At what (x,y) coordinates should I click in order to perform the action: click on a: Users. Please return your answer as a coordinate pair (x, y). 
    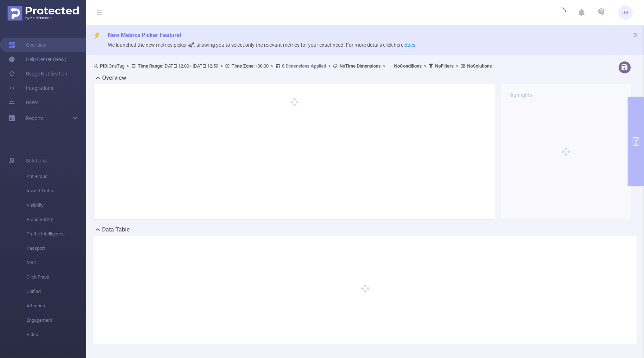
    Looking at the image, I should click on (23, 102).